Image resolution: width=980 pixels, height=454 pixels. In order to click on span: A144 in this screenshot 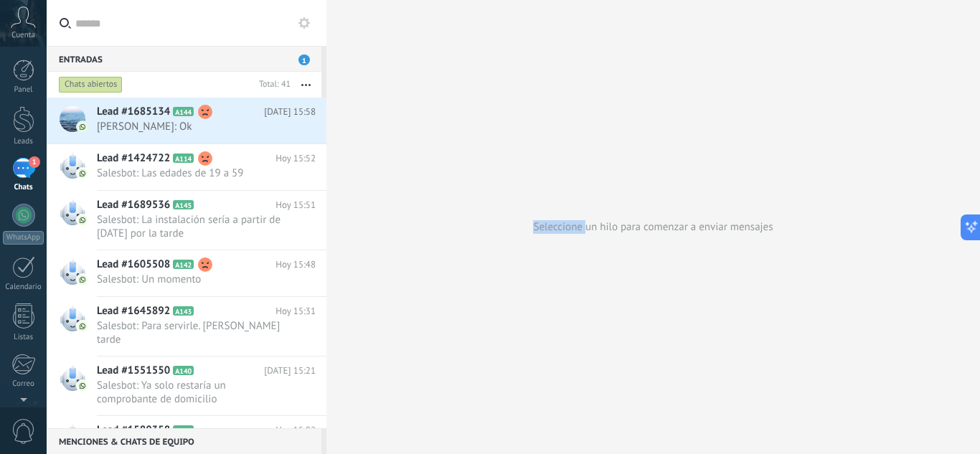, I will do `click(183, 111)`.